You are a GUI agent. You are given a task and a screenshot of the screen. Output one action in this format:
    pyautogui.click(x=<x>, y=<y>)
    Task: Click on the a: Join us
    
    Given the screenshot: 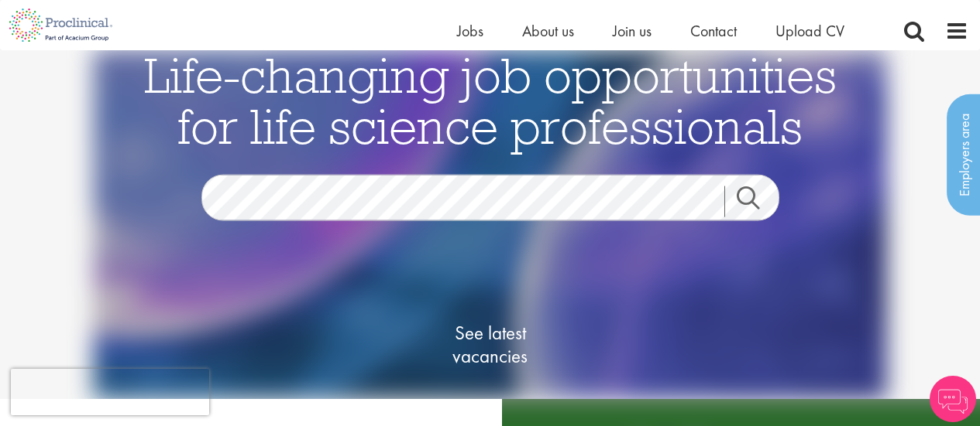 What is the action you would take?
    pyautogui.click(x=632, y=31)
    